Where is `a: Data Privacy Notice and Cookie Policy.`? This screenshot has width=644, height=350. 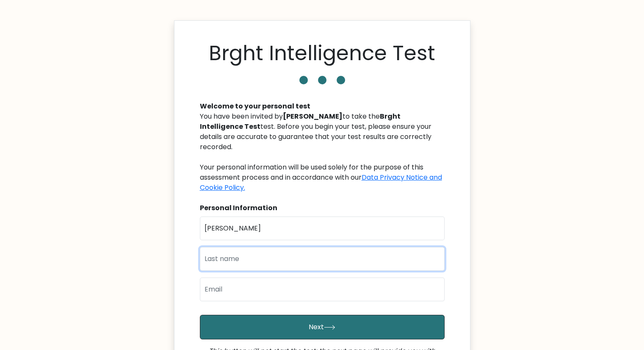
a: Data Privacy Notice and Cookie Policy. is located at coordinates (321, 182).